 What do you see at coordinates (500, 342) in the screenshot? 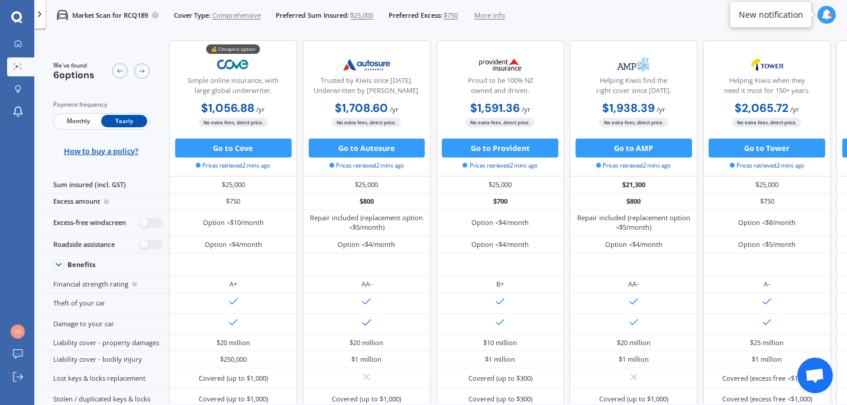
I see `div: $10 million` at bounding box center [500, 342].